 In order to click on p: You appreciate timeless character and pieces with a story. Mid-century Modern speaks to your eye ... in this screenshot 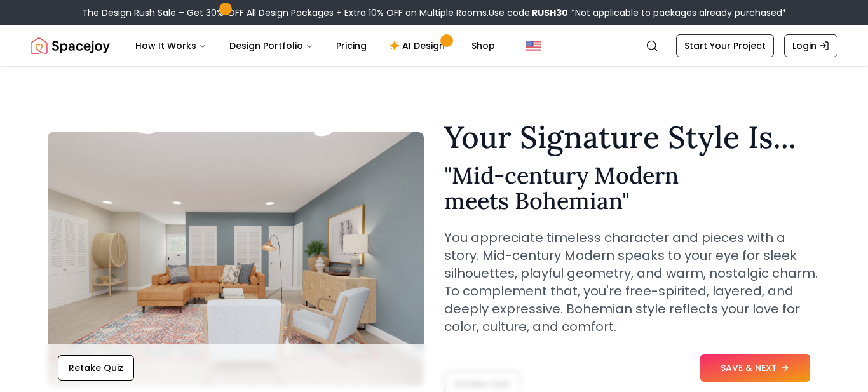, I will do `click(632, 282)`.